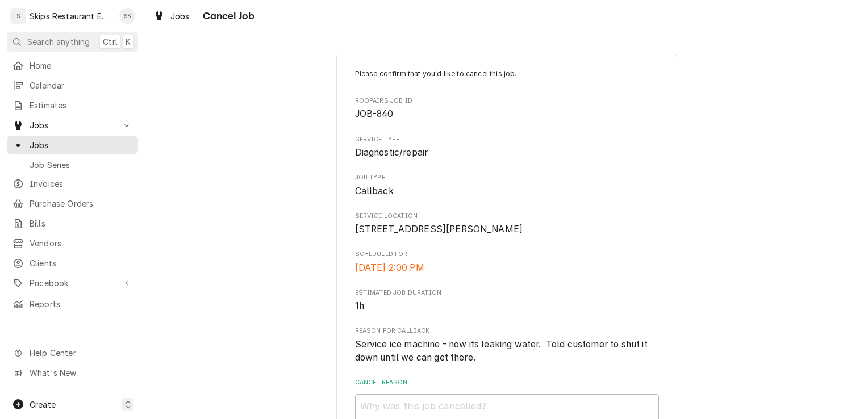 The image size is (868, 419). Describe the element at coordinates (502, 351) in the screenshot. I see `span: Service ice machine - now its leaking water. Told customer to shut it down until we can get there.` at that location.